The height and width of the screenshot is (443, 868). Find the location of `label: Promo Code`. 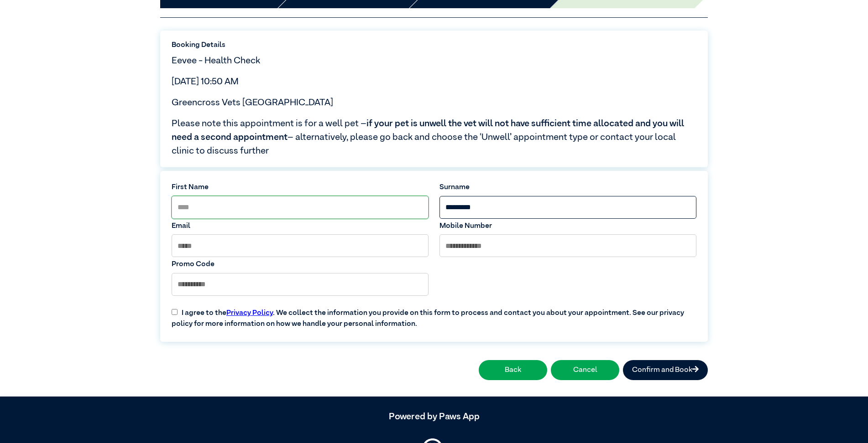

label: Promo Code is located at coordinates (300, 265).